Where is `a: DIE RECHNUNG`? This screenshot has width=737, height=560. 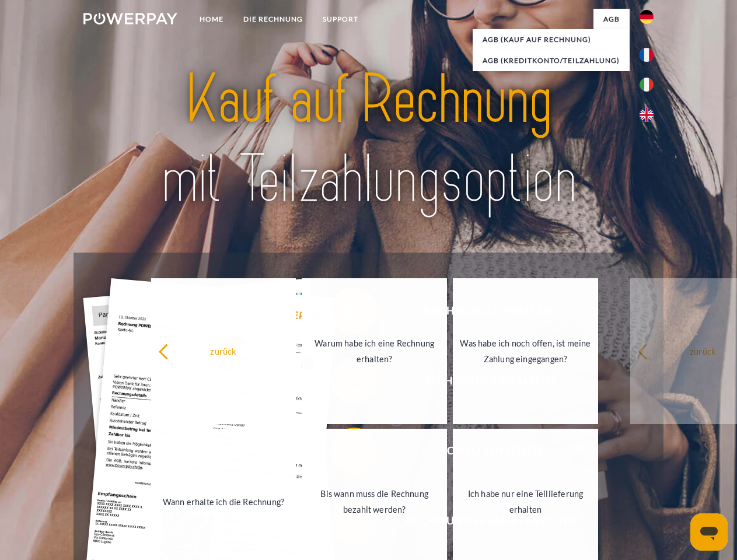 a: DIE RECHNUNG is located at coordinates (273, 19).